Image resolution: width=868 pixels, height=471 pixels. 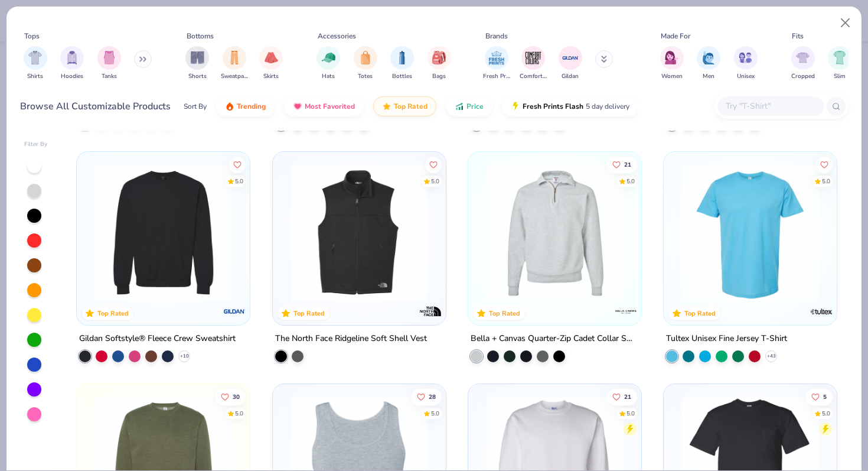 What do you see at coordinates (402, 57) in the screenshot?
I see `img: Bottles Image` at bounding box center [402, 57].